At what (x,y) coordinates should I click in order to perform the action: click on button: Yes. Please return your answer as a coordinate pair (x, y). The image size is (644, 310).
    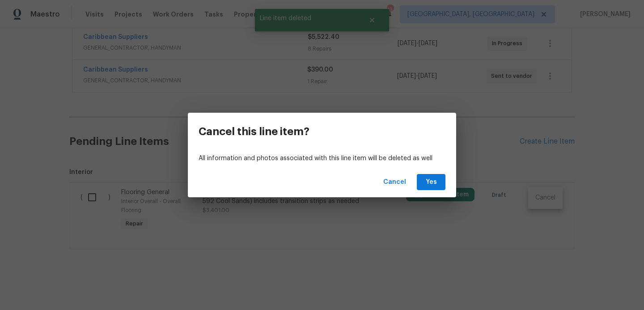
    Looking at the image, I should click on (431, 182).